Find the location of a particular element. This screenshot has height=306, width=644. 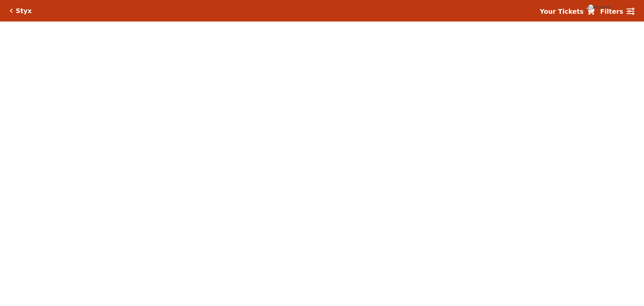

span: {{cartCount}} is located at coordinates (591, 7).